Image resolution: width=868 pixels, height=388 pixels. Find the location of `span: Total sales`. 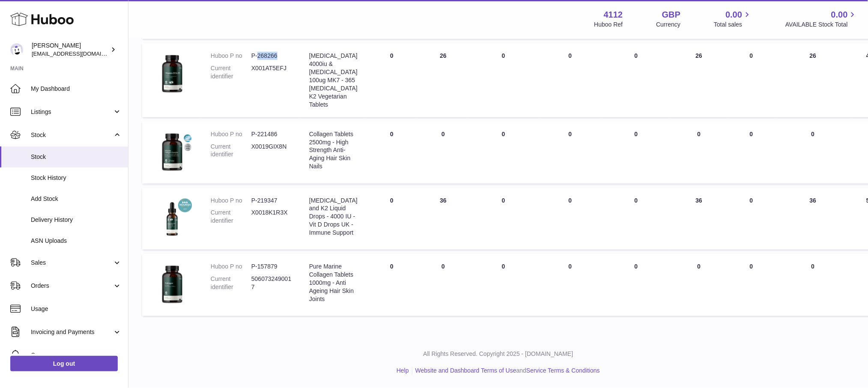

span: Total sales is located at coordinates (733, 24).